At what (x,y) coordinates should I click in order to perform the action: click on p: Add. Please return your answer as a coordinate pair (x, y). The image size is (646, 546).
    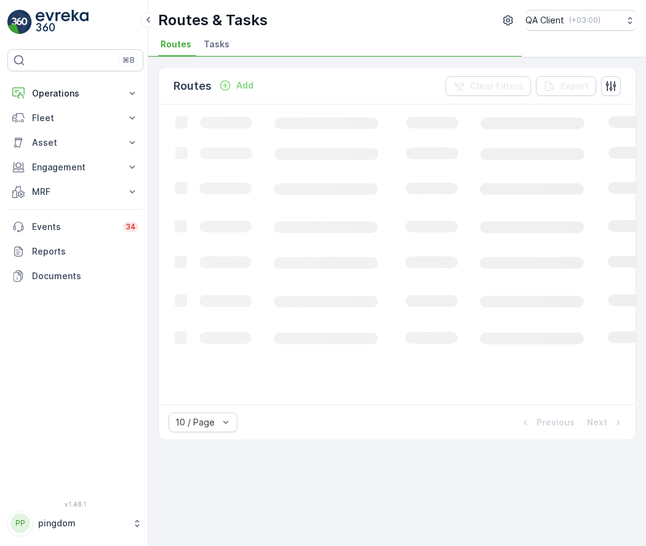
    Looking at the image, I should click on (245, 85).